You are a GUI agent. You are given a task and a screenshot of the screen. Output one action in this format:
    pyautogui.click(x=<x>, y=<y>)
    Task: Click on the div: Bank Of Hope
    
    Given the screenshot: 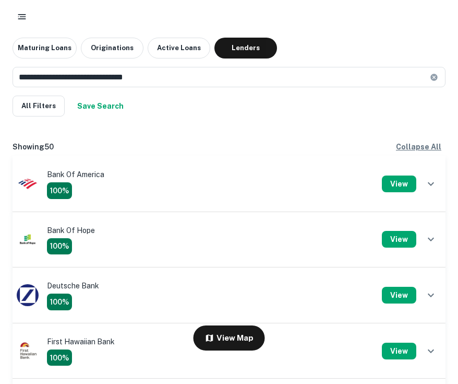 What is the action you would take?
    pyautogui.click(x=71, y=240)
    